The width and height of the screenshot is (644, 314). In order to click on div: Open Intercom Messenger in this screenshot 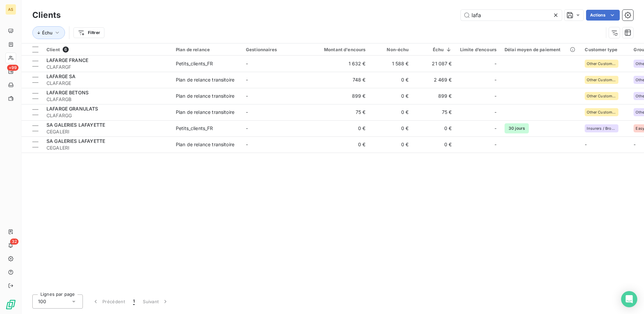, I will do `click(629, 299)`.